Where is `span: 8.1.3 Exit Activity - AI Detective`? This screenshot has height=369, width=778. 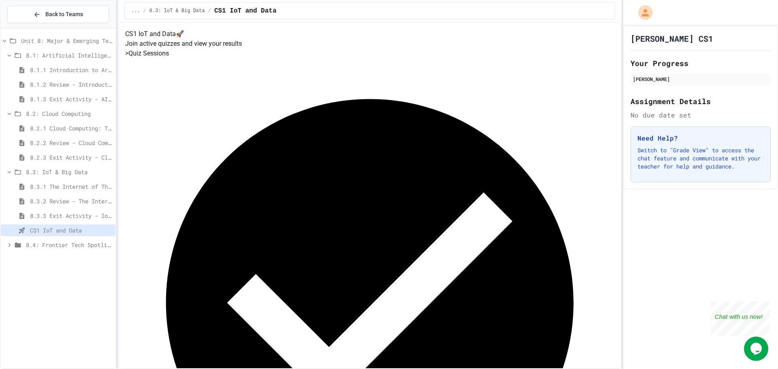
span: 8.1.3 Exit Activity - AI Detective is located at coordinates (71, 99).